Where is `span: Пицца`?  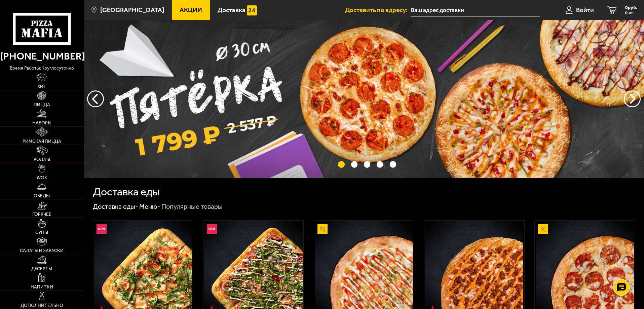
span: Пицца is located at coordinates (42, 105).